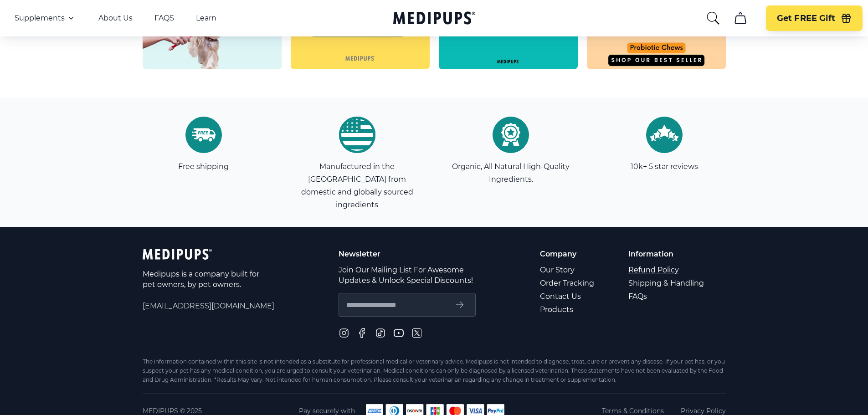 This screenshot has width=868, height=415. Describe the element at coordinates (814, 18) in the screenshot. I see `button: Get FREE Gift` at that location.